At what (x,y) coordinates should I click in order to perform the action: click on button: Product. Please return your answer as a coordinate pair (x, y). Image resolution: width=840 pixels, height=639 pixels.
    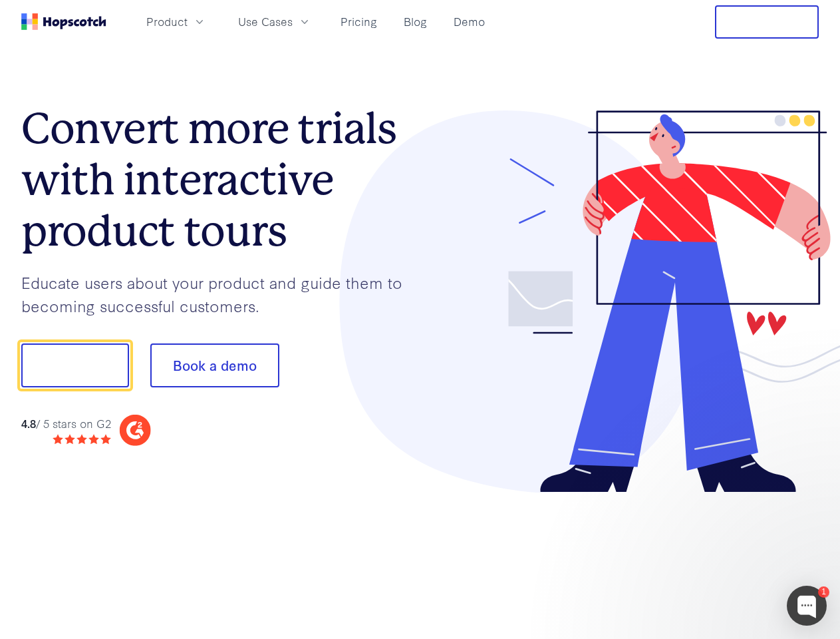
    Looking at the image, I should click on (176, 21).